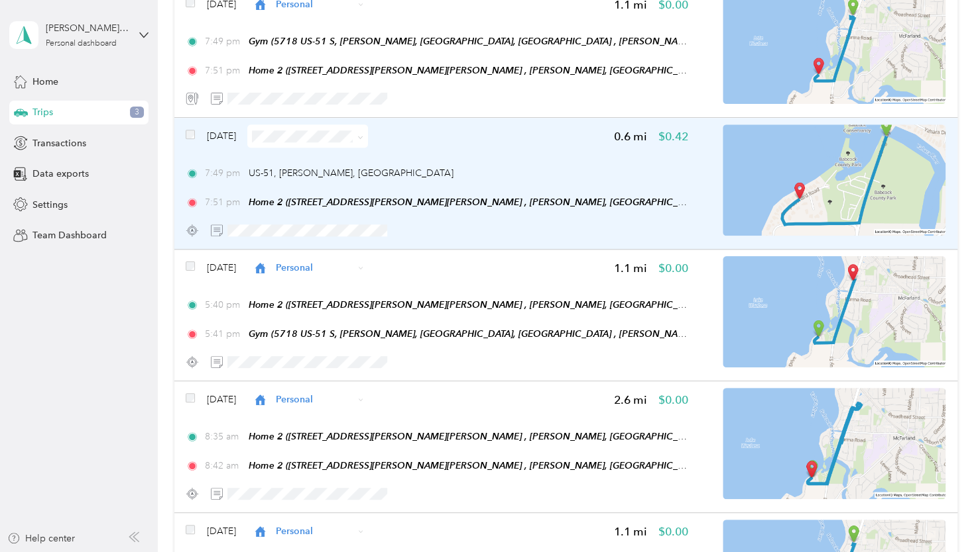  What do you see at coordinates (69, 235) in the screenshot?
I see `span: Team Dashboard` at bounding box center [69, 235].